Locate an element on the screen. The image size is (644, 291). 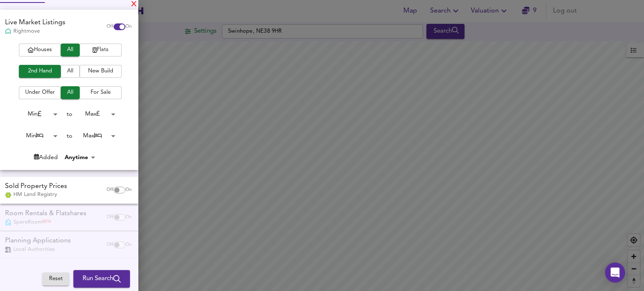
div: X is located at coordinates (134, 5).